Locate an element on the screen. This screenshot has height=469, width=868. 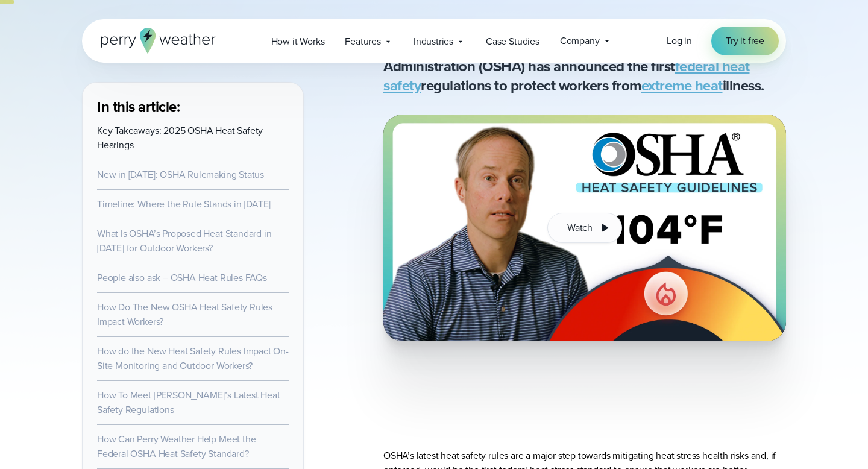
a: How Do The New OSHA Heat Safety Rules Impact Workers? is located at coordinates (184, 314).